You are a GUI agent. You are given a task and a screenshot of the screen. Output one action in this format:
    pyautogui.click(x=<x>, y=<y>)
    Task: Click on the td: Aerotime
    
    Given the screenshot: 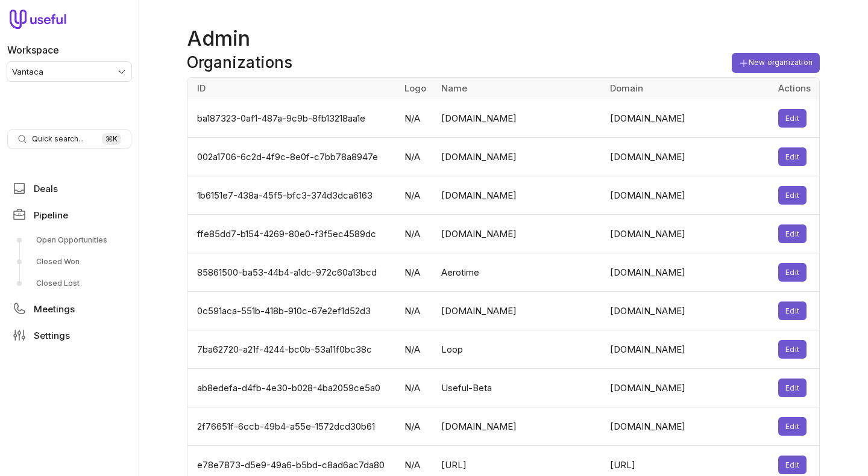 What is the action you would take?
    pyautogui.click(x=518, y=272)
    